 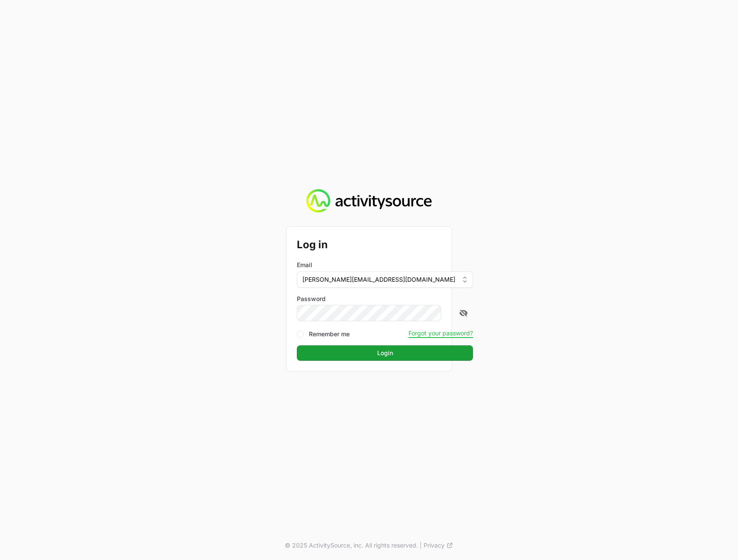 I want to click on p: © 2025 ActivitySource, inc. All rights reserved., so click(x=351, y=545).